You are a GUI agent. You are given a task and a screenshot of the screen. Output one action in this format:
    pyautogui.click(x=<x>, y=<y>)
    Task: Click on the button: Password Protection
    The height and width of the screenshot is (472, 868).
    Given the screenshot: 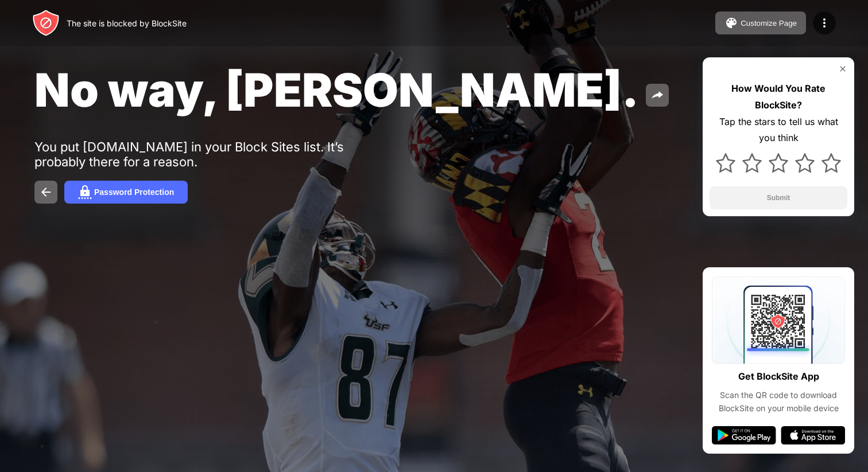 What is the action you would take?
    pyautogui.click(x=126, y=193)
    